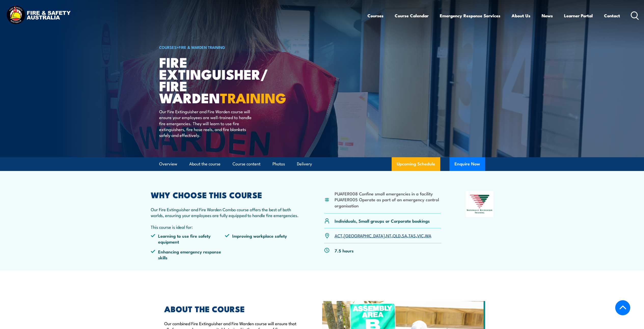 The height and width of the screenshot is (329, 644). Describe the element at coordinates (416, 164) in the screenshot. I see `a: Upcoming Schedule` at that location.